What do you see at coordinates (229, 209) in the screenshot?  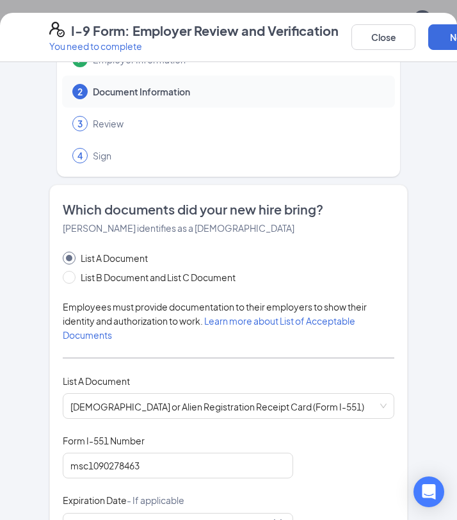 I see `span: Which documents did your new hire bring?` at bounding box center [229, 209].